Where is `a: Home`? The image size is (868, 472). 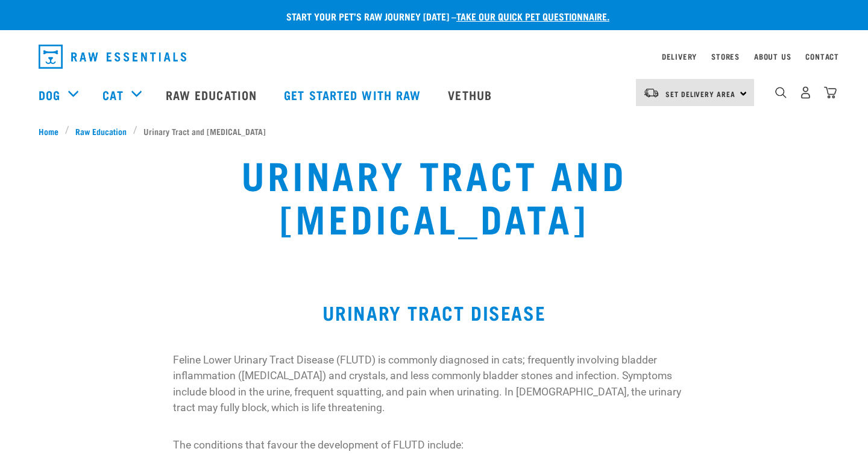 a: Home is located at coordinates (52, 131).